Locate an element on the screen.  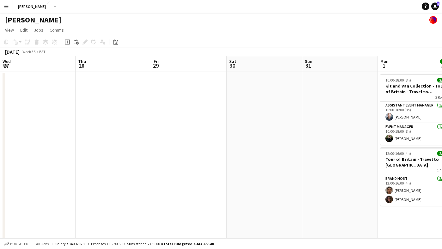
span: All jobs is located at coordinates (42, 244).